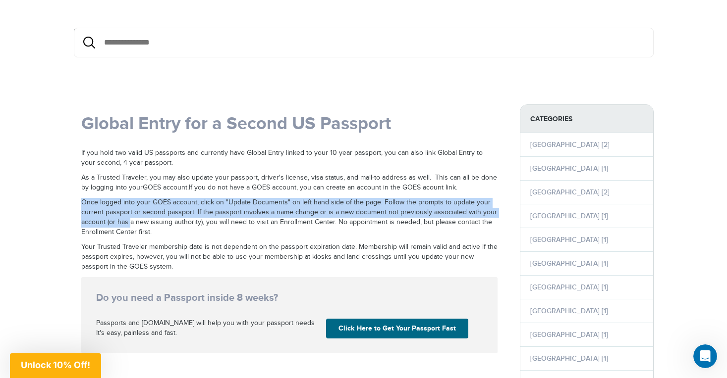 The height and width of the screenshot is (378, 727). Describe the element at coordinates (55, 365) in the screenshot. I see `span: Unlock 10% Off!` at that location.